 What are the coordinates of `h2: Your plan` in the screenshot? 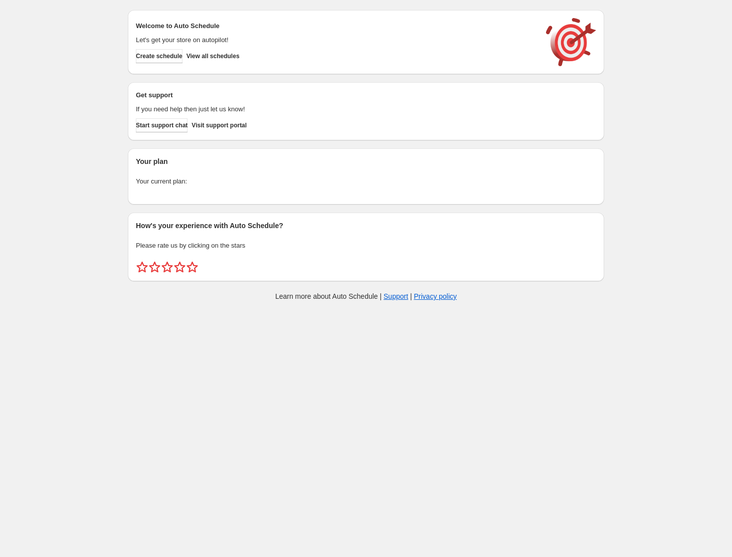 It's located at (366, 162).